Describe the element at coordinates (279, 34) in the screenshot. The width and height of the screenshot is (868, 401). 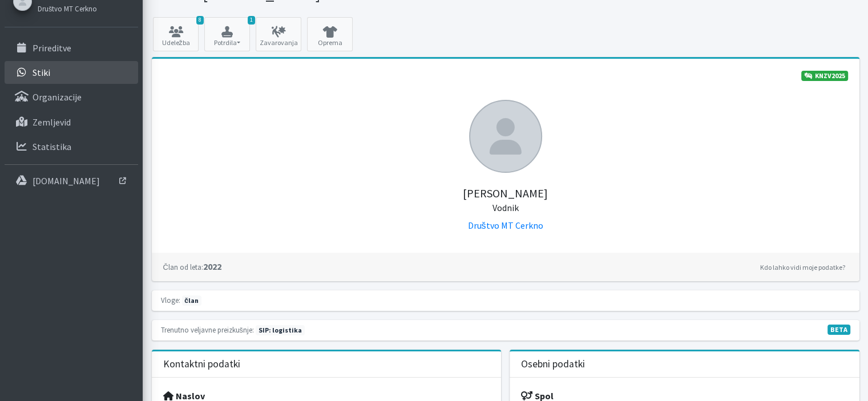
I see `a: Zavarovanja` at that location.